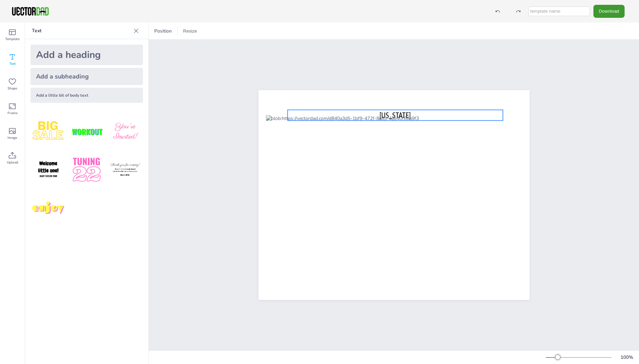 The height and width of the screenshot is (364, 639). What do you see at coordinates (609, 11) in the screenshot?
I see `button: Download` at bounding box center [609, 11].